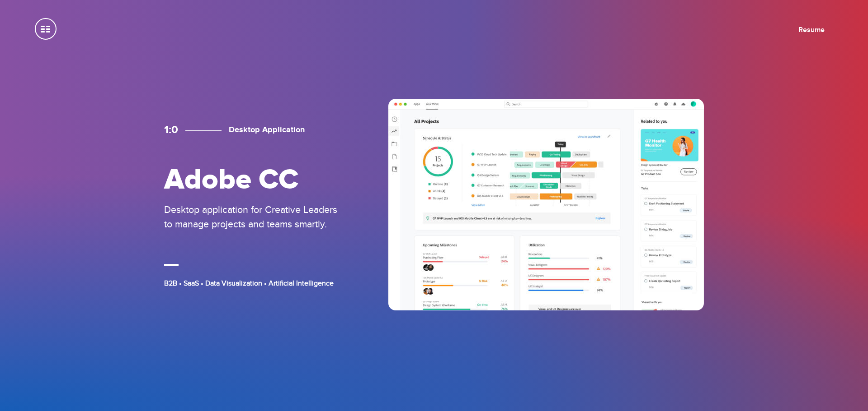 Image resolution: width=868 pixels, height=411 pixels. What do you see at coordinates (546, 205) in the screenshot?
I see `img: Adobe CC` at bounding box center [546, 205].